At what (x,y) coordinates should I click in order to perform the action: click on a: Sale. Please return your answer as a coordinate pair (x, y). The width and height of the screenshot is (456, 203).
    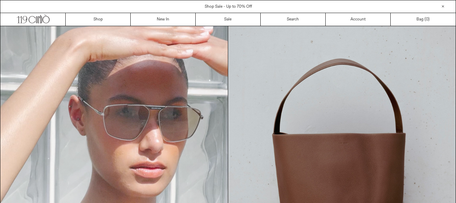
    Looking at the image, I should click on (228, 19).